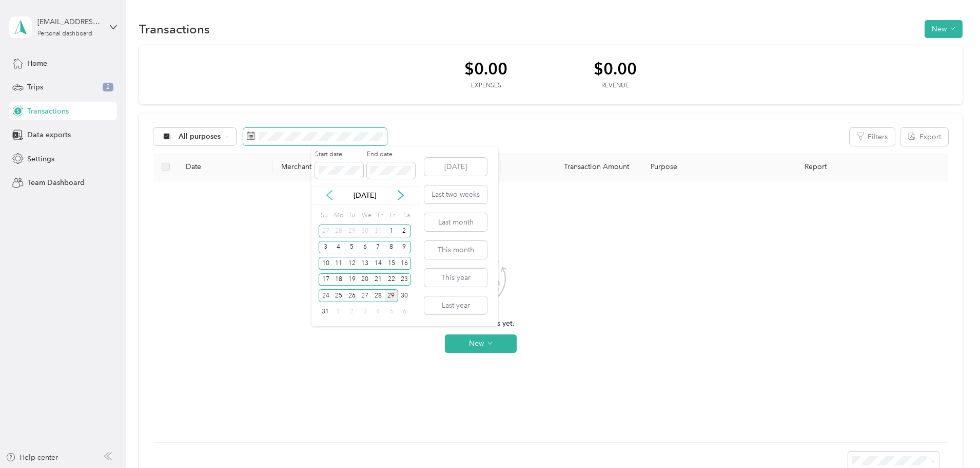  What do you see at coordinates (405, 263) in the screenshot?
I see `div: 16` at bounding box center [405, 263].